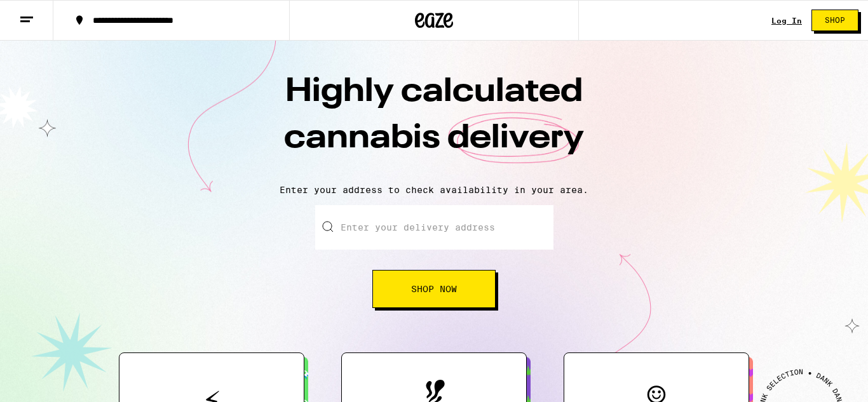  What do you see at coordinates (434, 289) in the screenshot?
I see `button: Shop Now` at bounding box center [434, 289].